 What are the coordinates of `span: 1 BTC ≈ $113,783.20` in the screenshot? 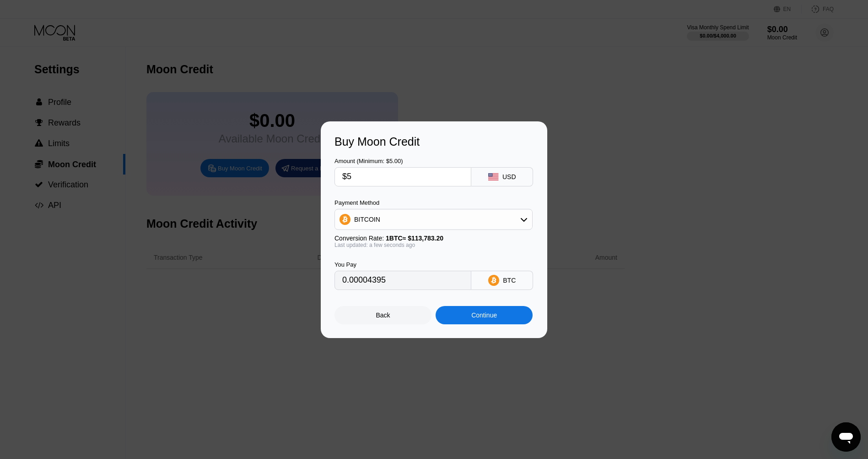 It's located at (415, 238).